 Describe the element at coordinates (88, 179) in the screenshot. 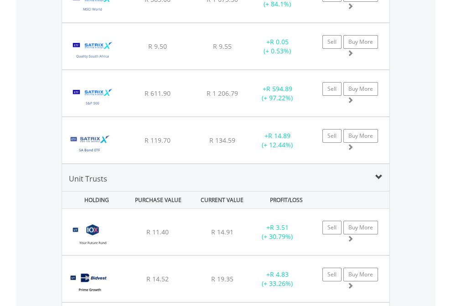

I see `span: Unit Trusts` at that location.